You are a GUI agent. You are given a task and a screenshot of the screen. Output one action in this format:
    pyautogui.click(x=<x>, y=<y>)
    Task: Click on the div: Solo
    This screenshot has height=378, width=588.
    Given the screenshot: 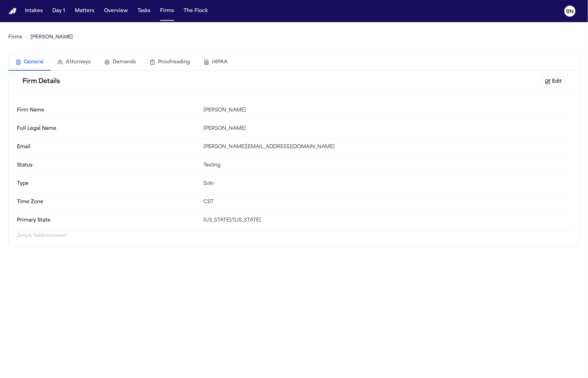 What is the action you would take?
    pyautogui.click(x=387, y=184)
    